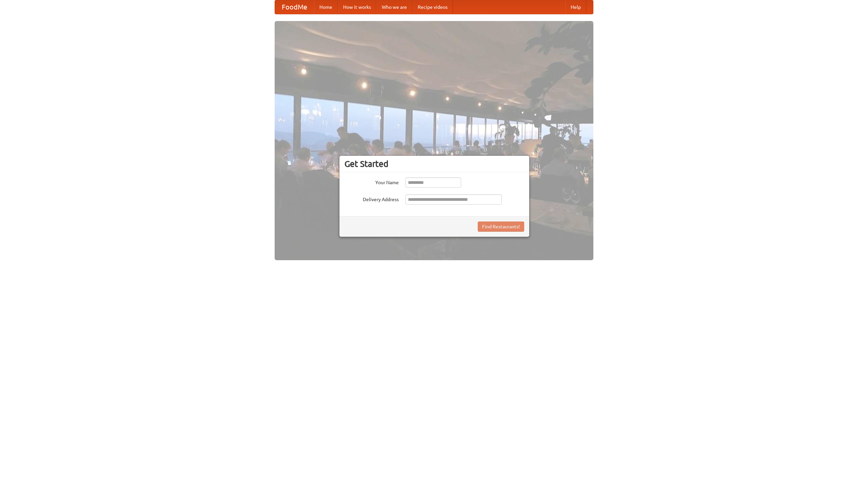 This screenshot has width=868, height=480. I want to click on label: Delivery Address, so click(372, 199).